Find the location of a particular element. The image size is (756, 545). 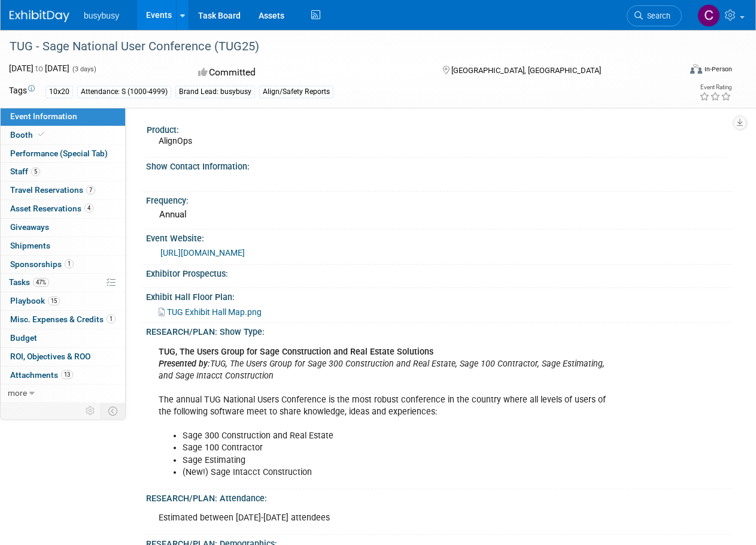

a: Sponsorships1 is located at coordinates (63, 265).